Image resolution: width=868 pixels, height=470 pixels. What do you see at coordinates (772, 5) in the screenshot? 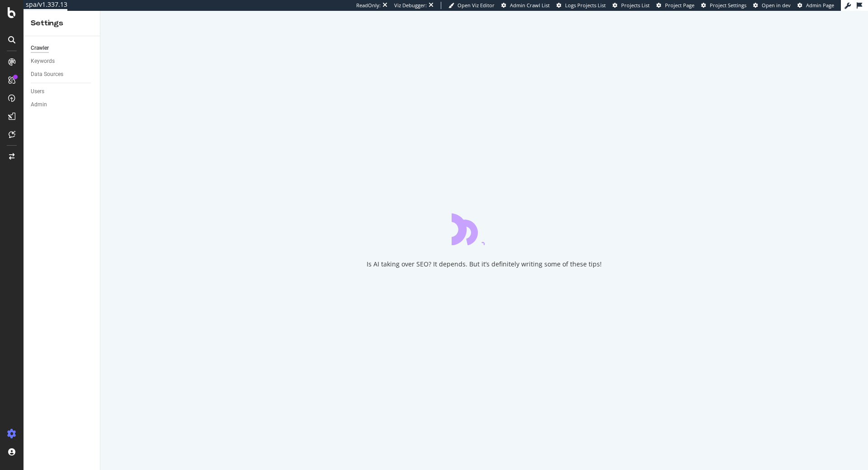
I see `a: Open in dev` at bounding box center [772, 5].